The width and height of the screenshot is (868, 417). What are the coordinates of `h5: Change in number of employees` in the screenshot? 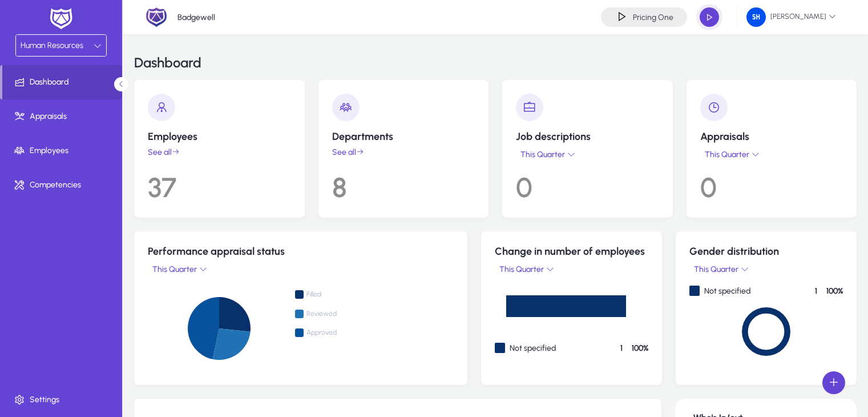 It's located at (571, 252).